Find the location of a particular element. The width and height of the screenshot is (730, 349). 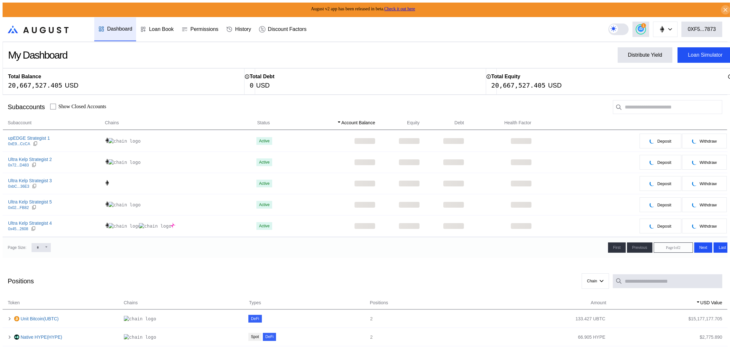

div: Page Size: is located at coordinates (17, 247).